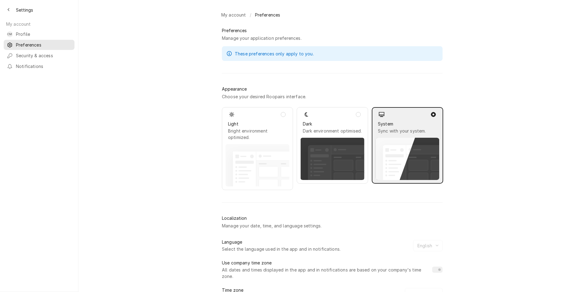  I want to click on button: Back to previous page, so click(9, 10).